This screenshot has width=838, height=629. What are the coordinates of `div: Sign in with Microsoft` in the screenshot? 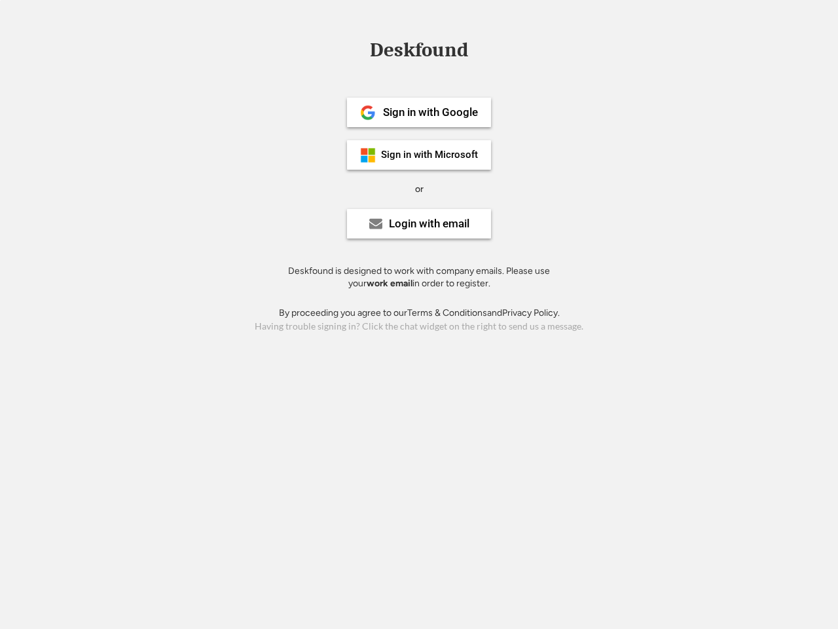 It's located at (430, 155).